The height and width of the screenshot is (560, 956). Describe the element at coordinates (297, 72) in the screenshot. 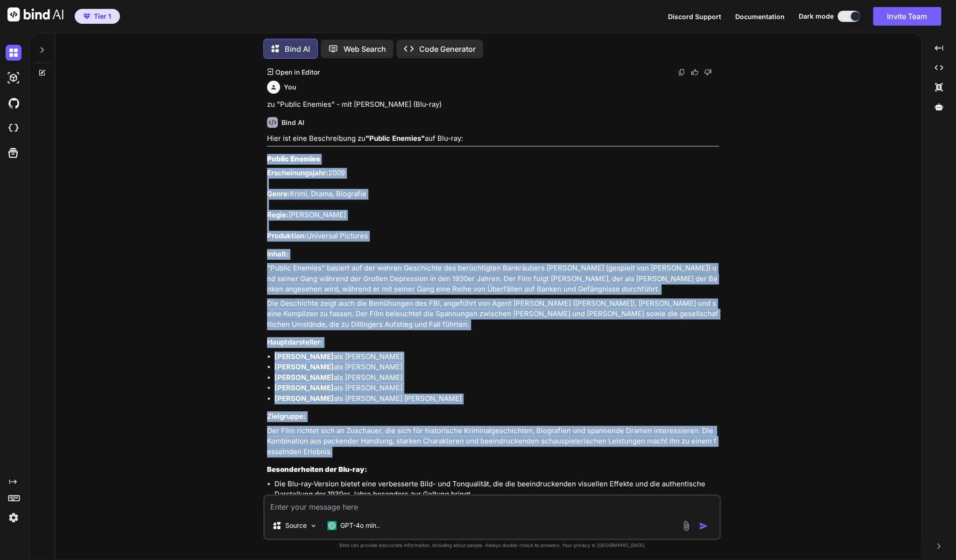

I see `p: Open in Editor` at that location.